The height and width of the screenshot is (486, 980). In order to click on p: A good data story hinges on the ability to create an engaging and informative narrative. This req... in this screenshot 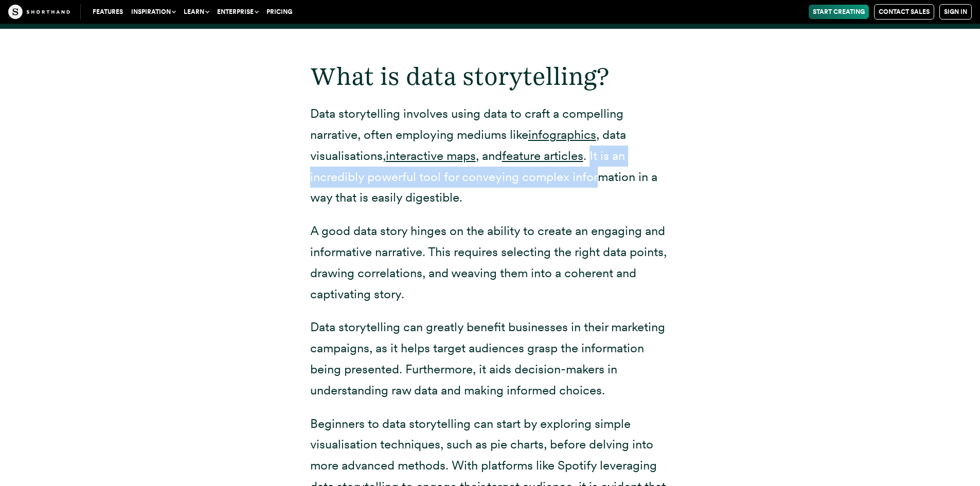, I will do `click(490, 262)`.